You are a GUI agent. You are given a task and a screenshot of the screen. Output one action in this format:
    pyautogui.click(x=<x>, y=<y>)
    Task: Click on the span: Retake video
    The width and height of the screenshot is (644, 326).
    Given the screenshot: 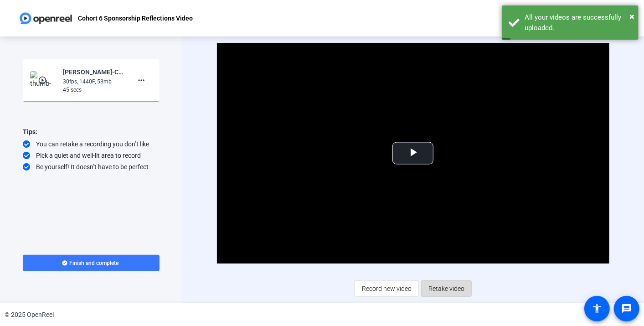 What is the action you would take?
    pyautogui.click(x=446, y=289)
    